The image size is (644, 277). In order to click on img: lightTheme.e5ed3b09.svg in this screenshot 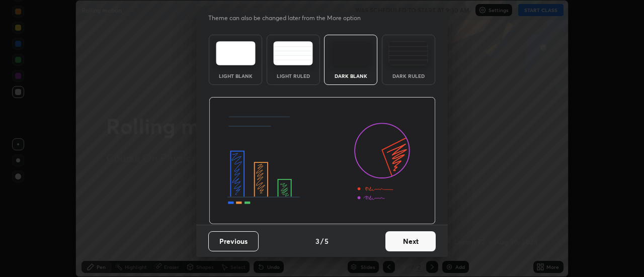, I will do `click(236, 53)`.